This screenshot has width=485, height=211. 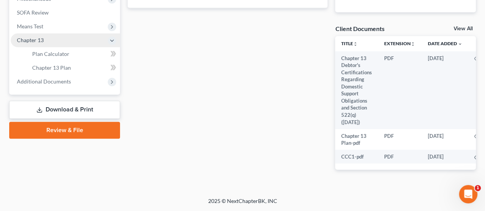 What do you see at coordinates (65, 13) in the screenshot?
I see `a: SOFA Review` at bounding box center [65, 13].